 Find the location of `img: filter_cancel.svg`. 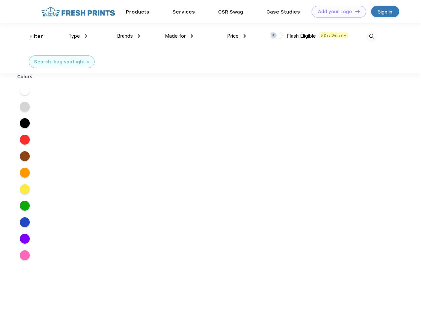

img: filter_cancel.svg is located at coordinates (88, 62).